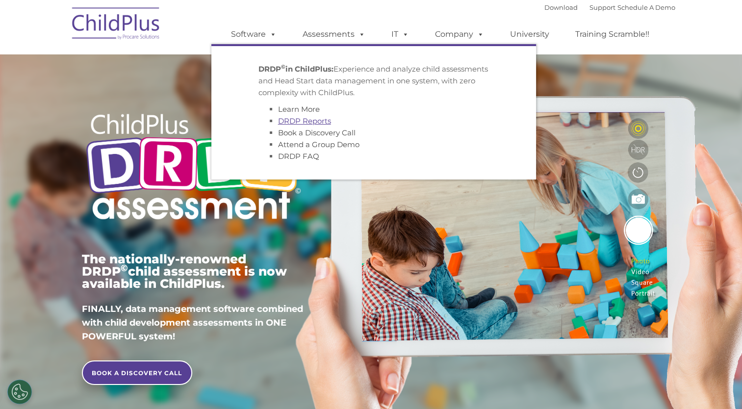  Describe the element at coordinates (459, 34) in the screenshot. I see `a: Company` at that location.